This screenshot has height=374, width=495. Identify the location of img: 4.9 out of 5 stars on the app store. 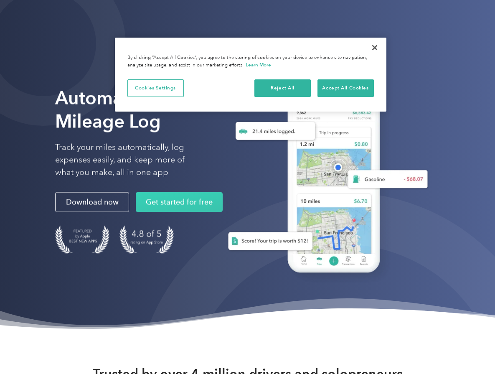
(147, 239).